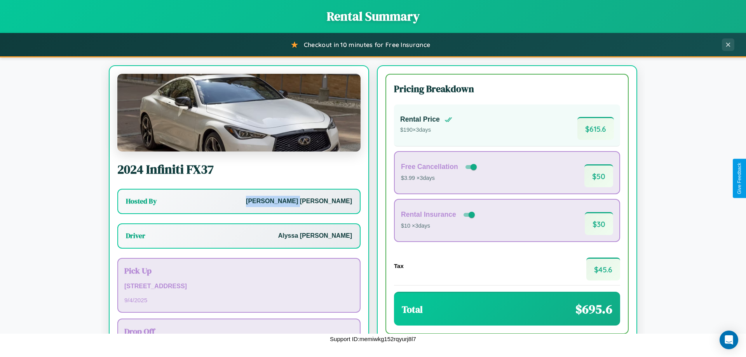  Describe the element at coordinates (594, 309) in the screenshot. I see `span: $ 695.6` at that location.